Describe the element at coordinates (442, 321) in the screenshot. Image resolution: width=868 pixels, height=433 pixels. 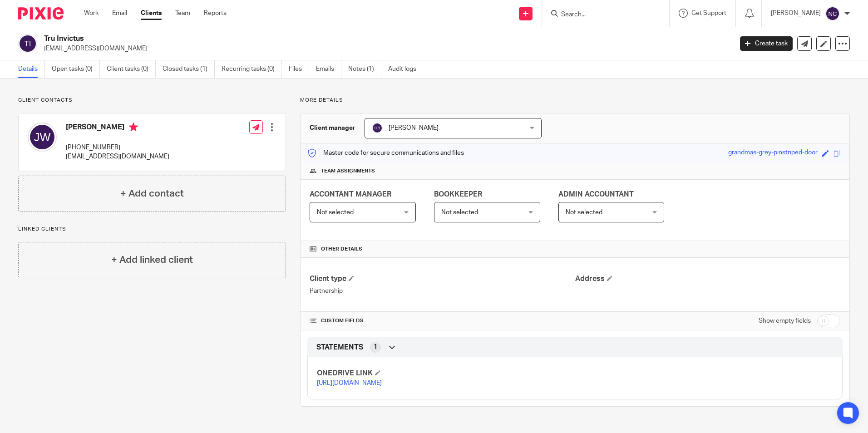
I see `h4: CUSTOM FIELDS` at that location.